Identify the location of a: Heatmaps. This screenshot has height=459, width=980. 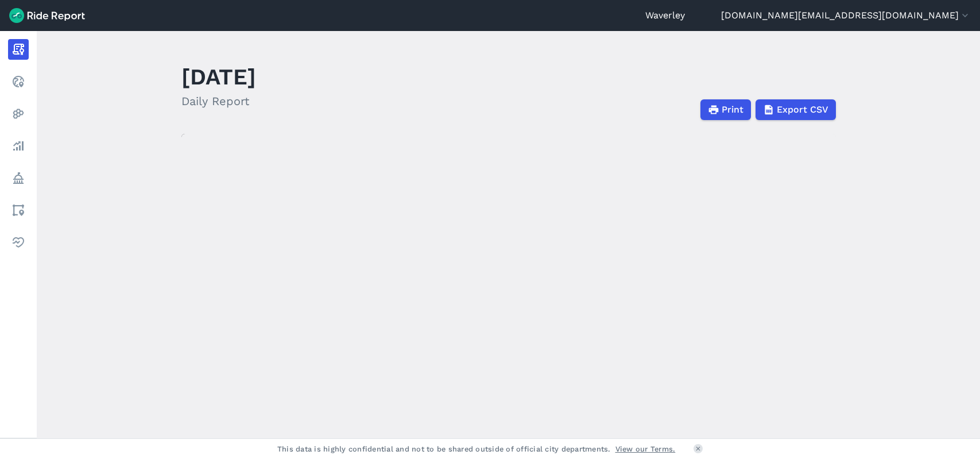
(19, 114).